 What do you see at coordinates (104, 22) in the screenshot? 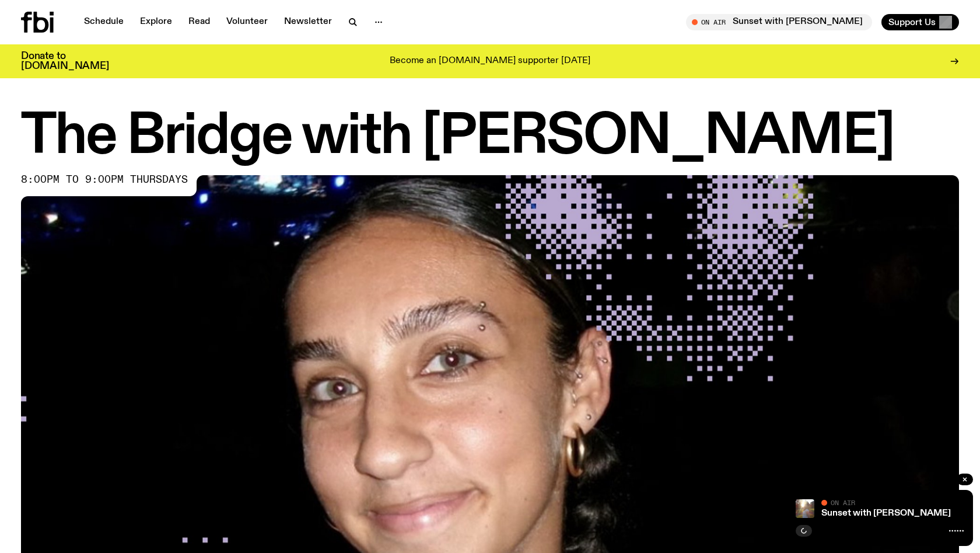
I see `a: Schedule` at bounding box center [104, 22].